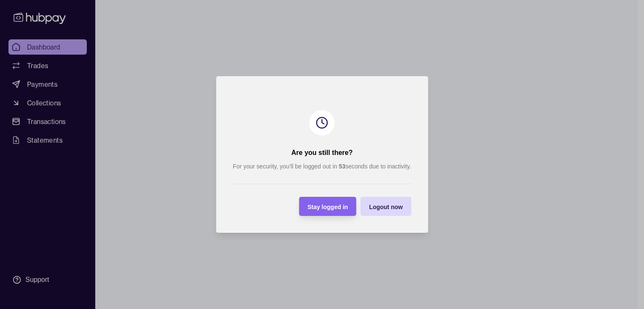 This screenshot has width=644, height=309. What do you see at coordinates (342, 166) in the screenshot?
I see `strong: 53` at bounding box center [342, 166].